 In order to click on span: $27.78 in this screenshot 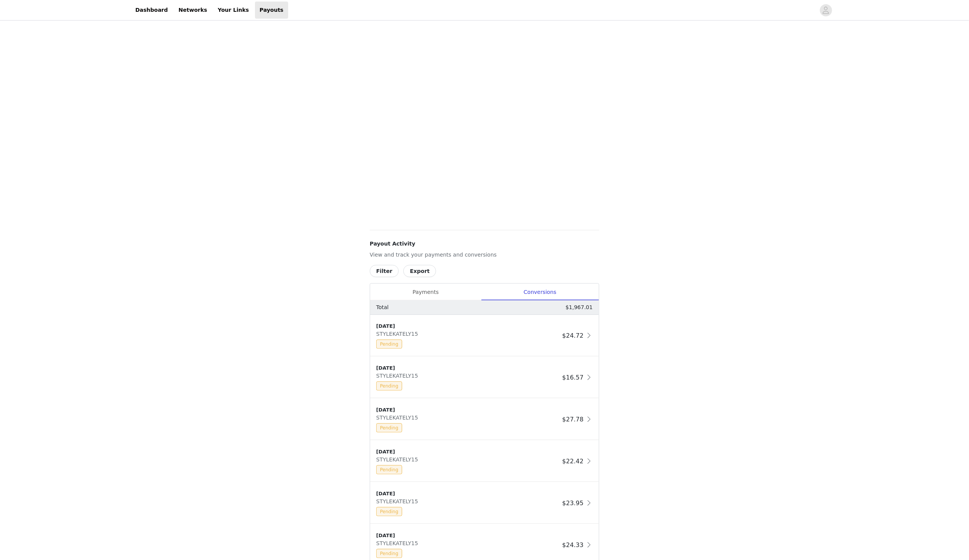, I will do `click(573, 419)`.